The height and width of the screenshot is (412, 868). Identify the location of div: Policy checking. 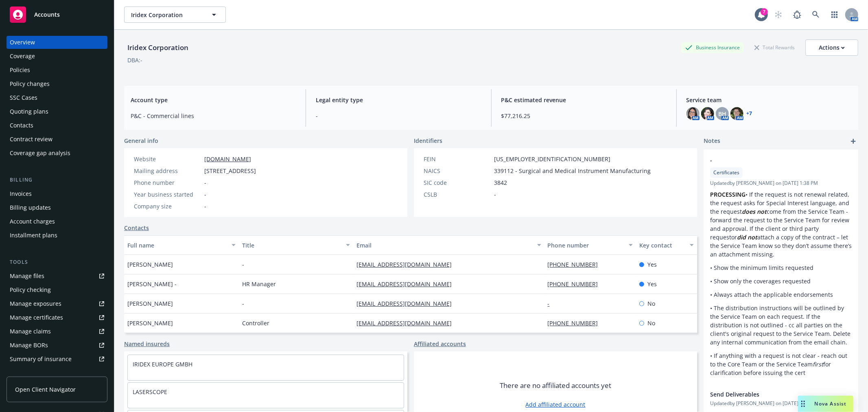
(30, 290).